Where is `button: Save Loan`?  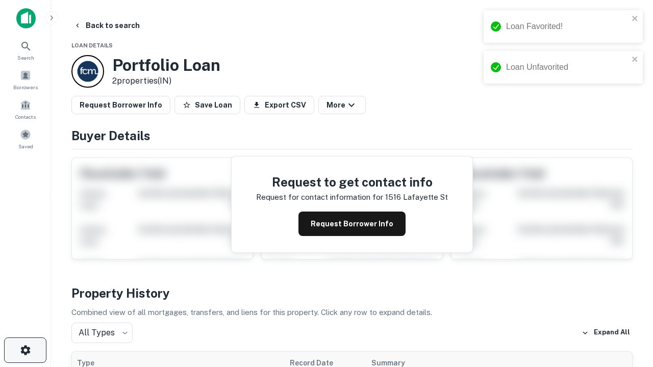 button: Save Loan is located at coordinates (207, 105).